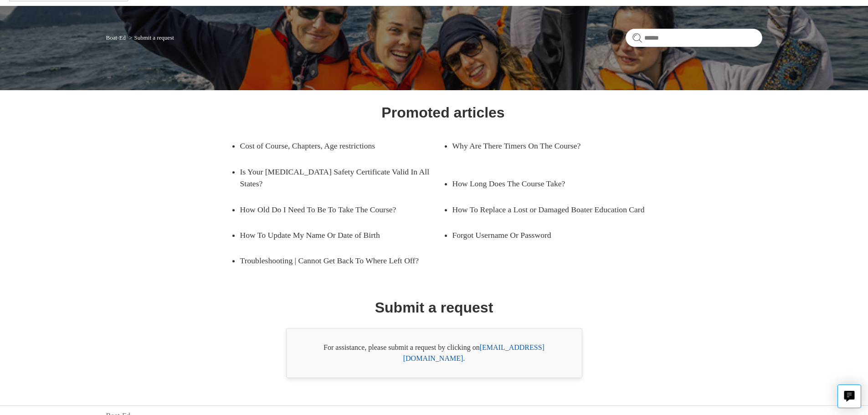  Describe the element at coordinates (443, 112) in the screenshot. I see `h1: Promoted articles` at that location.